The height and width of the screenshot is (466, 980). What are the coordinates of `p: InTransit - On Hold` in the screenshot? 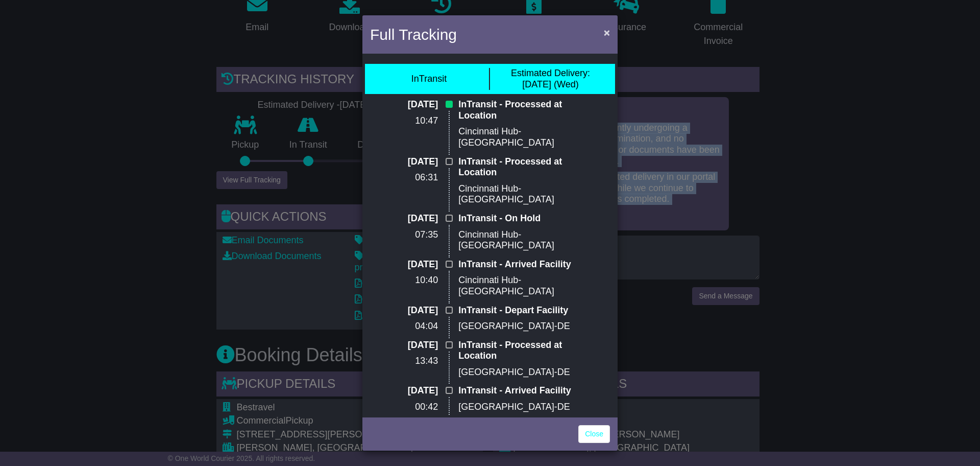 It's located at (526, 219).